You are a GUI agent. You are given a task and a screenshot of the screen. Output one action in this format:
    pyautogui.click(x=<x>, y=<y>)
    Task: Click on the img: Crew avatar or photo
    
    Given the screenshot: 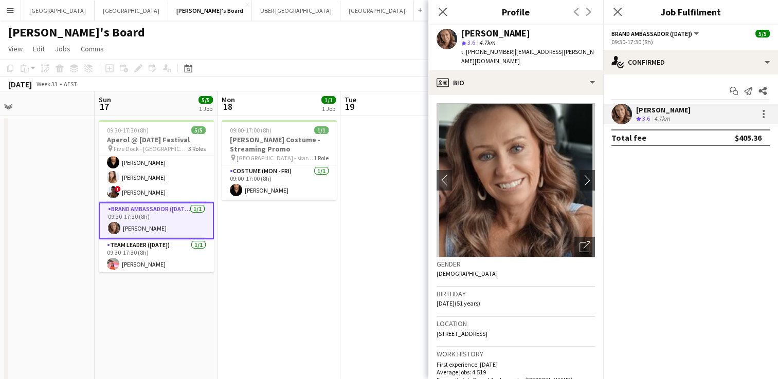 What is the action you would take?
    pyautogui.click(x=516, y=180)
    